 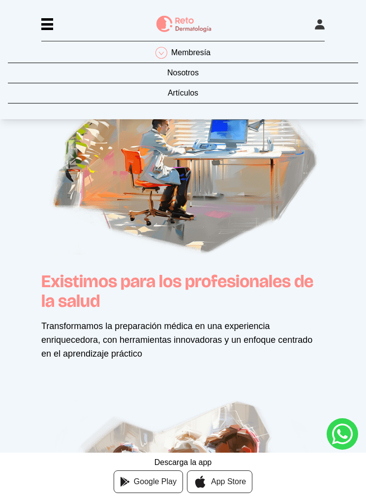 What do you see at coordinates (191, 53) in the screenshot?
I see `p: Membresía` at bounding box center [191, 53].